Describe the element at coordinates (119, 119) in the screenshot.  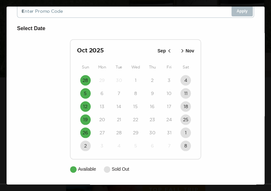
I see `button: 21` at that location.